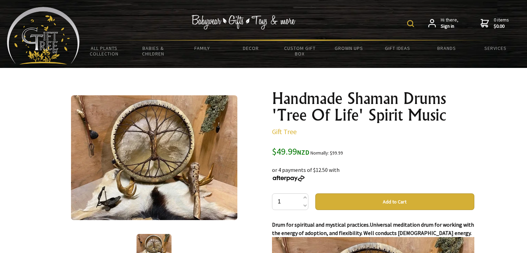 The image size is (527, 253). I want to click on a: Hi there,Sign in, so click(443, 23).